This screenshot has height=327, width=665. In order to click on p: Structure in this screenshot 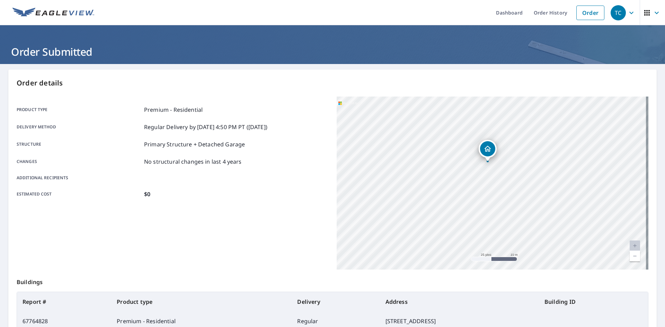, I will do `click(79, 144)`.